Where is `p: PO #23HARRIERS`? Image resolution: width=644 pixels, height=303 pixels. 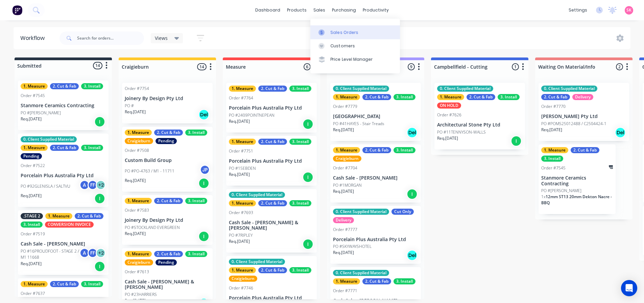
p: PO #23HARRIERS is located at coordinates (140, 295).